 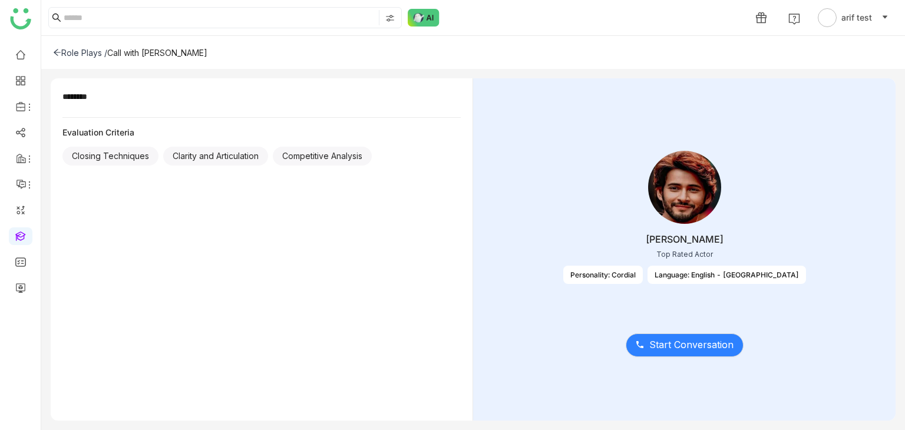 What do you see at coordinates (262, 132) in the screenshot?
I see `div: Evaluation Criteria` at bounding box center [262, 132].